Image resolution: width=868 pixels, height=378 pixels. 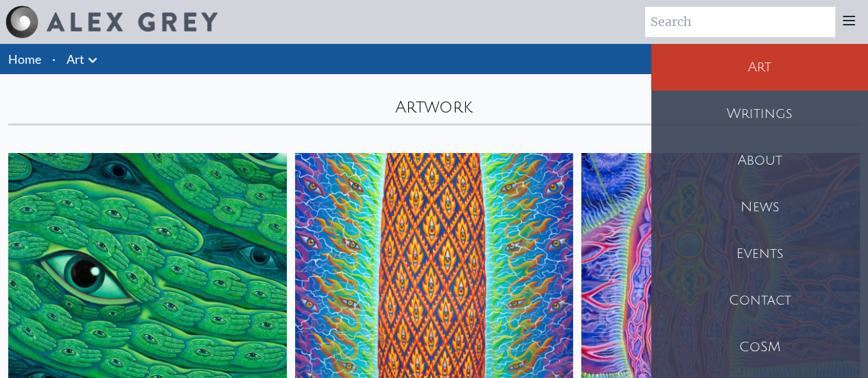 I want to click on div: Events, so click(x=760, y=254).